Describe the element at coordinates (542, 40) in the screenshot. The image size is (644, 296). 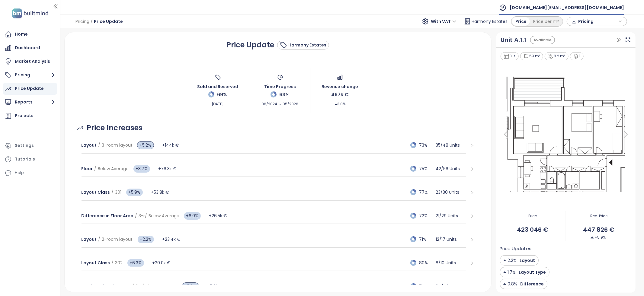
I see `div: Available` at that location.